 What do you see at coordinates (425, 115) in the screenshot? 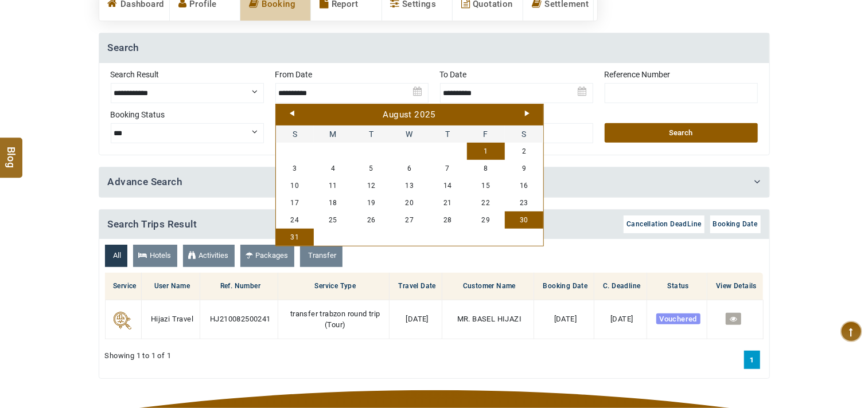
I see `span: 2025` at bounding box center [425, 115].